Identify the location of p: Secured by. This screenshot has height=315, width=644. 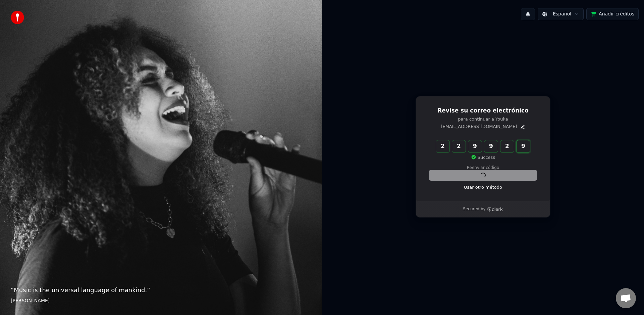
(474, 209).